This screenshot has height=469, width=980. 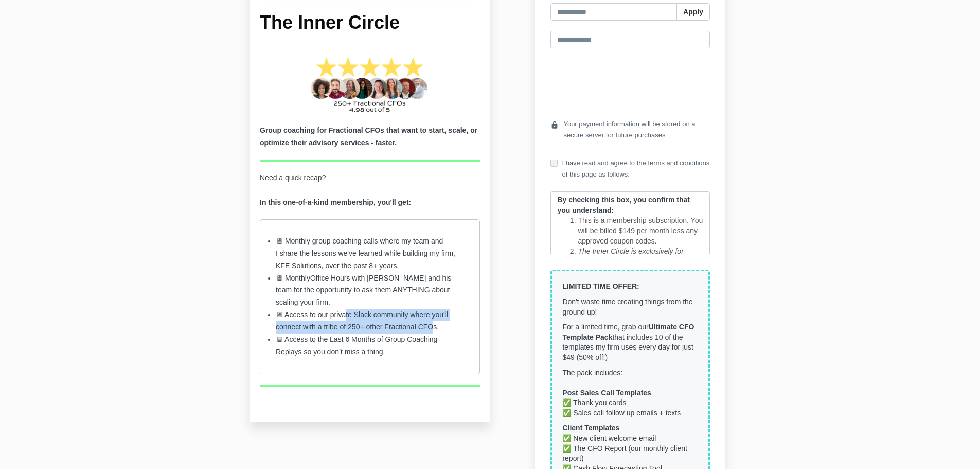 What do you see at coordinates (640, 231) in the screenshot?
I see `li: This is a membership subscription. You will be billed $149 per month less any approved coupon codes.` at bounding box center [640, 231].